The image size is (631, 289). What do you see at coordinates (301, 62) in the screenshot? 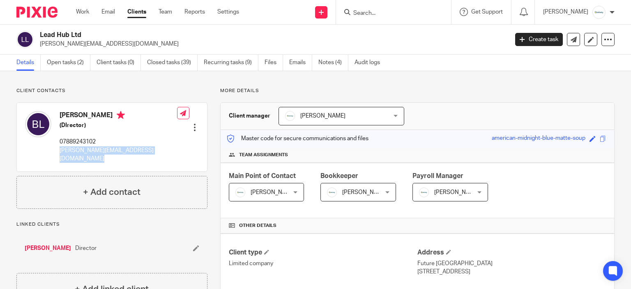
I see `a: Emails` at bounding box center [301, 62].